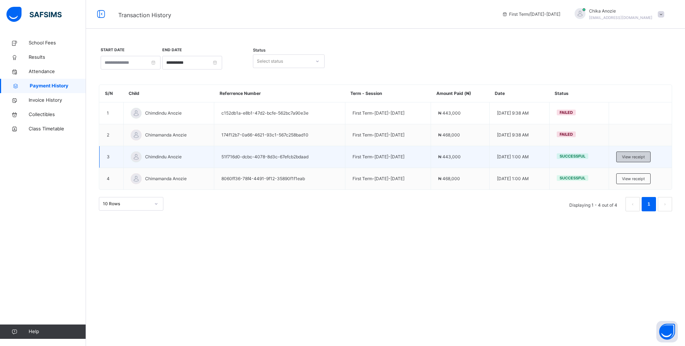  I want to click on span: session/term information, so click(531, 14).